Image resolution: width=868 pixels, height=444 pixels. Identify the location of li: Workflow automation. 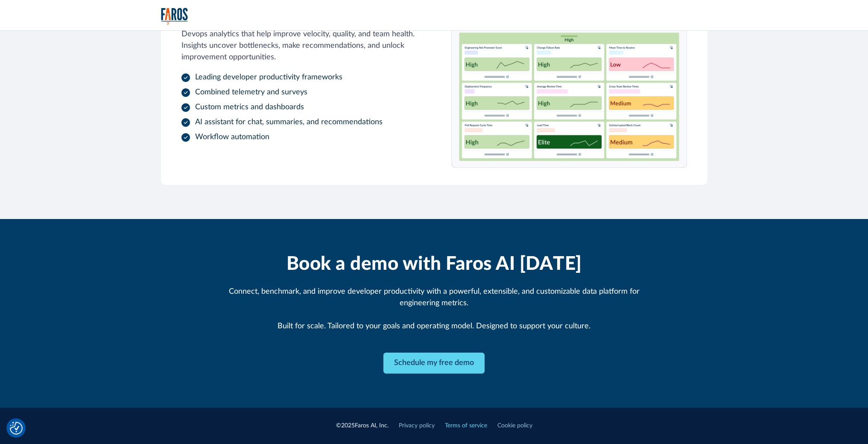
(299, 137).